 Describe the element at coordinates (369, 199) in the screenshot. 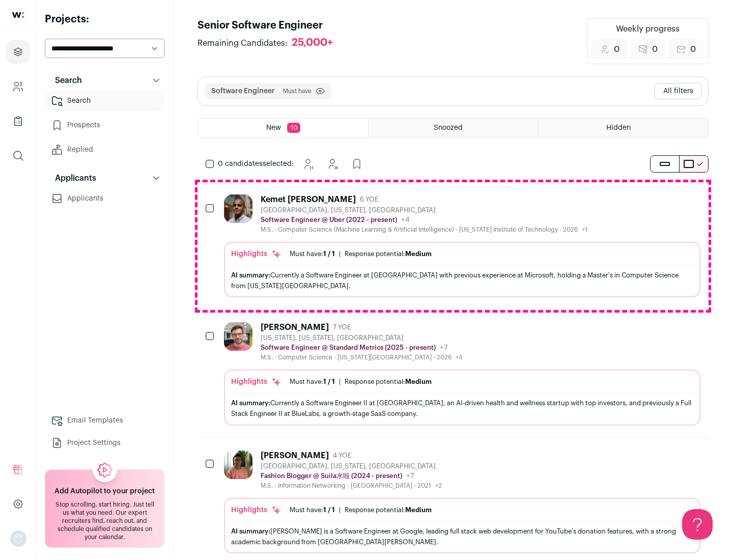

I see `span: 6 YOE` at that location.